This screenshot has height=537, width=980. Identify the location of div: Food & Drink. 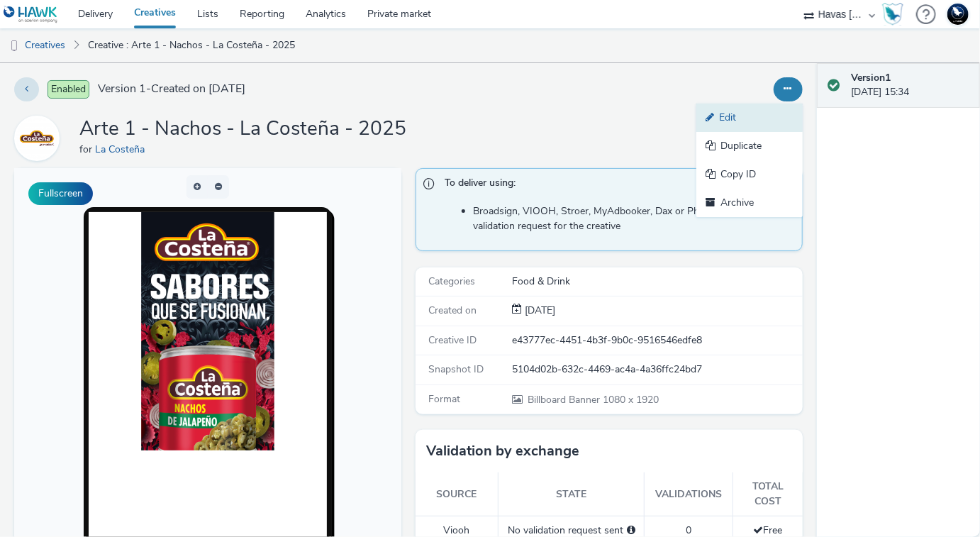
(657, 282).